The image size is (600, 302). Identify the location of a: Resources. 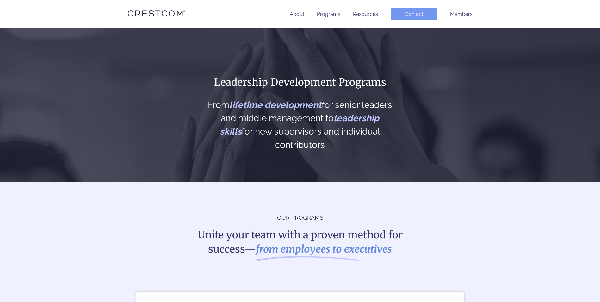
(365, 14).